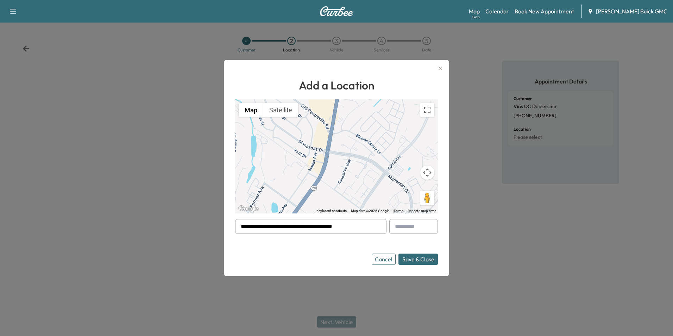 The image size is (673, 336). I want to click on a: Terms (opens in new tab), so click(399, 211).